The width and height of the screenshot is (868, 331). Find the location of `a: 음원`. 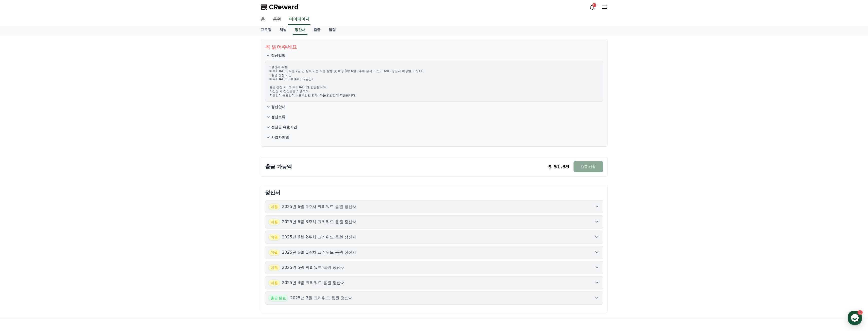

a: 음원 is located at coordinates (277, 19).